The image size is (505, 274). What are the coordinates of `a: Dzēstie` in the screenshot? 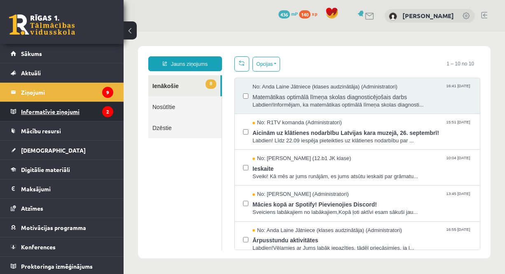 It's located at (61, 96).